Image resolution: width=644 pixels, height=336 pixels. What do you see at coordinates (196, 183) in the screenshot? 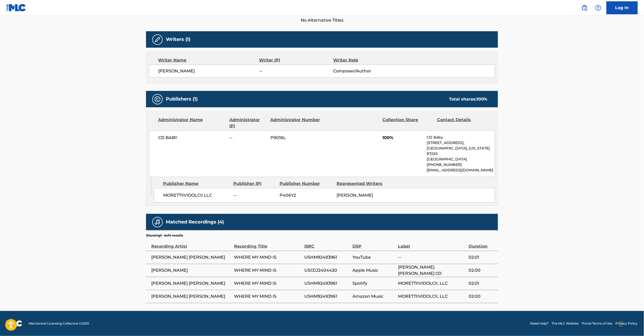
I see `div: Publisher Name` at bounding box center [196, 183].